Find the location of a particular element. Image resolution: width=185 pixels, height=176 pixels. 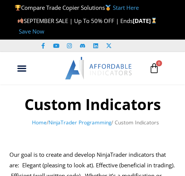

div: Menu Toggle is located at coordinates (22, 68).